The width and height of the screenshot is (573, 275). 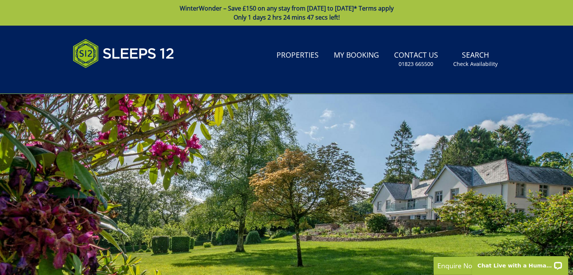 I want to click on p: Chat Live with a Human!, so click(x=48, y=14).